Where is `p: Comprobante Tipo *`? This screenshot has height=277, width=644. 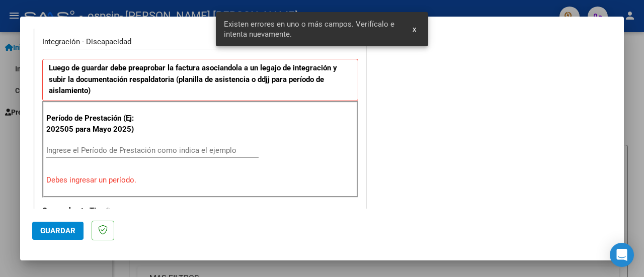
p: Comprobante Tipo * is located at coordinates (90, 211).